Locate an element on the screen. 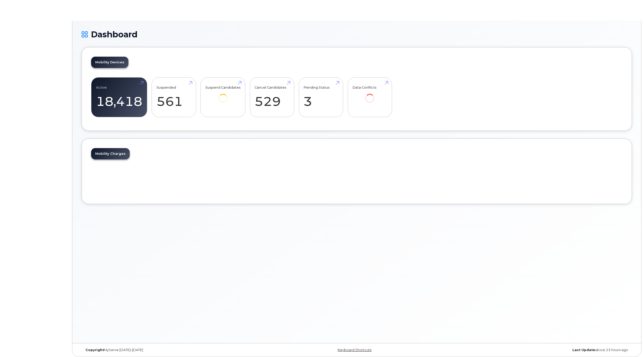 The image size is (644, 357). a: Pending Status 3 is located at coordinates (321, 97).